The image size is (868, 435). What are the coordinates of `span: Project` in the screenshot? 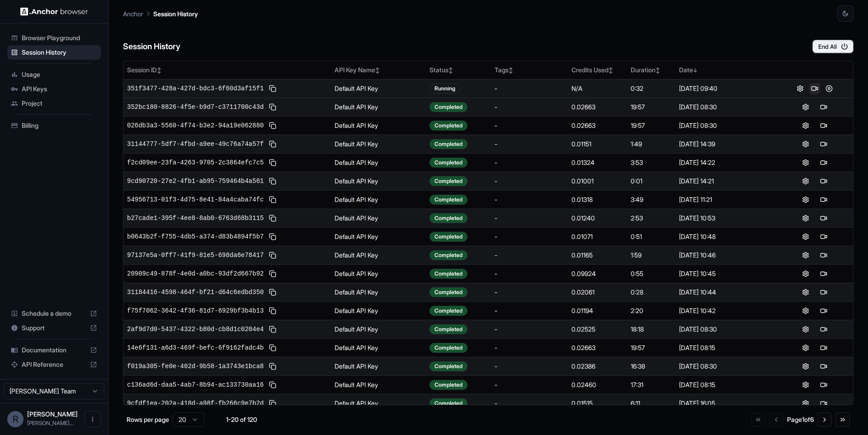 It's located at (59, 104).